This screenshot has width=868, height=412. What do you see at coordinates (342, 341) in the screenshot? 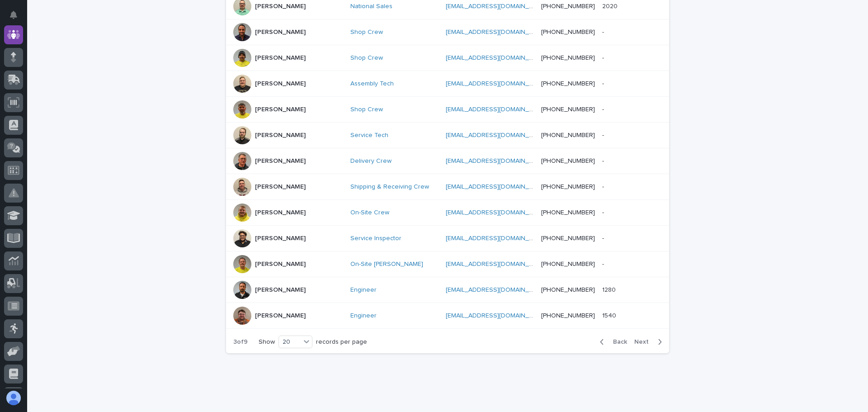
I see `p: records per page` at bounding box center [342, 341].